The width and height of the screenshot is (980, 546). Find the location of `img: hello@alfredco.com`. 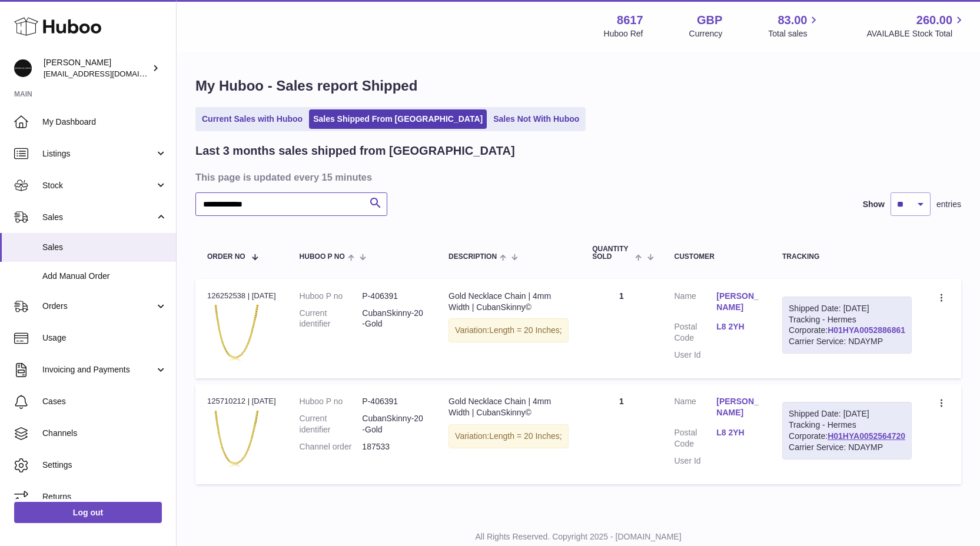

img: hello@alfredco.com is located at coordinates (23, 69).